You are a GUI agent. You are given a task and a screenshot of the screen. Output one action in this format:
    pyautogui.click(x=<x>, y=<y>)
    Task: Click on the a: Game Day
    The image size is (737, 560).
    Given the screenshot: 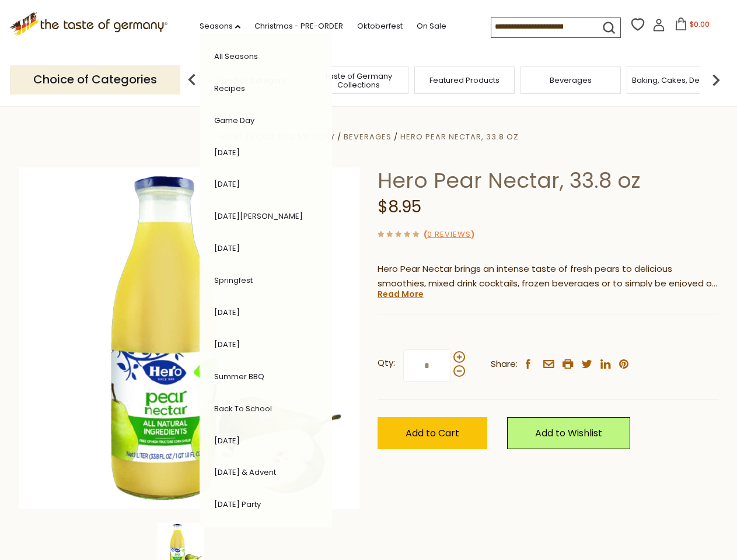 What is the action you would take?
    pyautogui.click(x=234, y=120)
    